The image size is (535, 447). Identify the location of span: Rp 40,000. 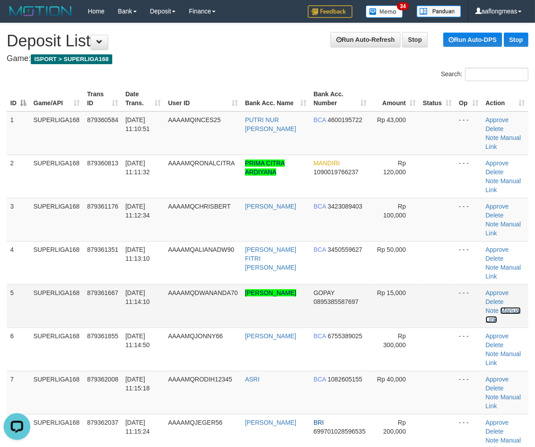
(391, 379).